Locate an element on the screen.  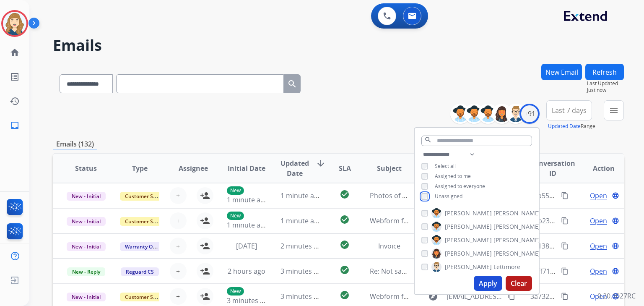
span: Assigned to me is located at coordinates (453, 176).